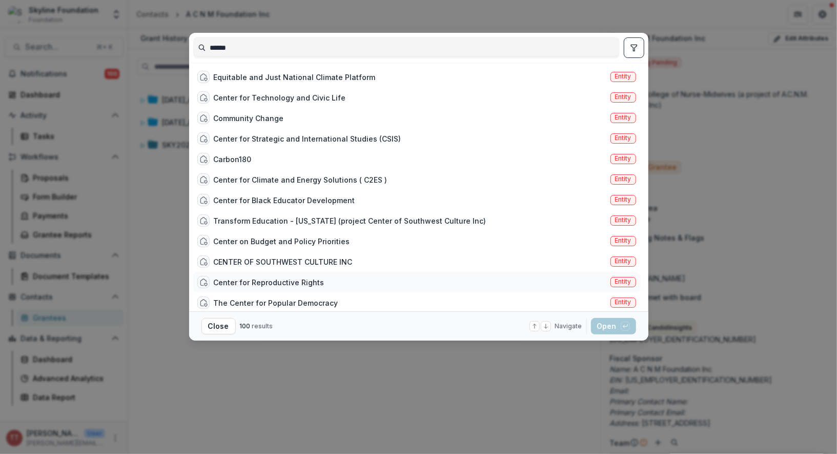 Image resolution: width=837 pixels, height=454 pixels. I want to click on button: Close, so click(218, 326).